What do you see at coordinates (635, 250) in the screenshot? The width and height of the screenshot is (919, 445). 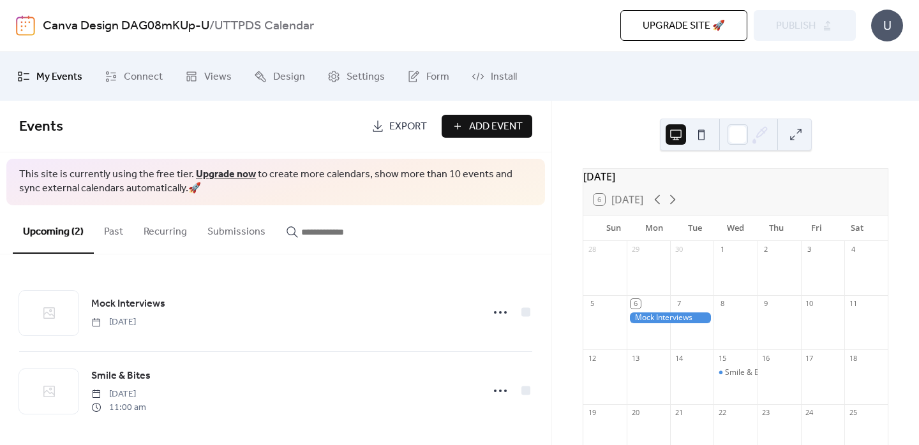 I see `div: 29` at bounding box center [635, 250].